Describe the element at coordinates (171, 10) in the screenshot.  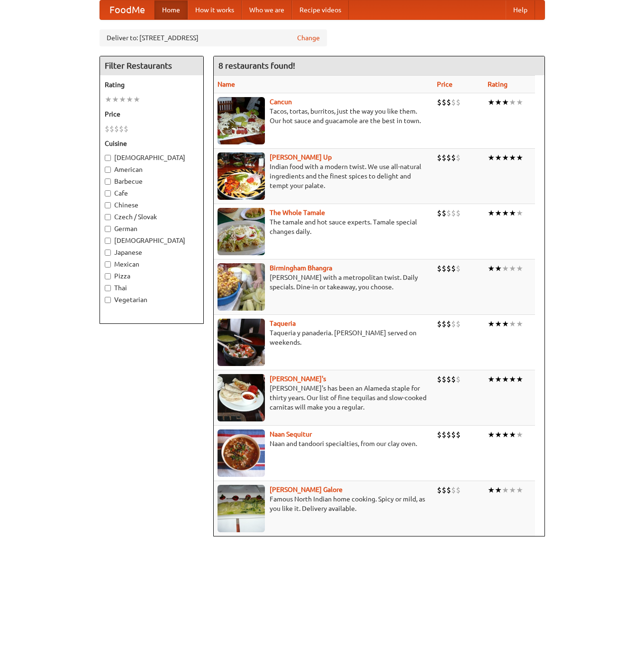
I see `a: Home` at that location.